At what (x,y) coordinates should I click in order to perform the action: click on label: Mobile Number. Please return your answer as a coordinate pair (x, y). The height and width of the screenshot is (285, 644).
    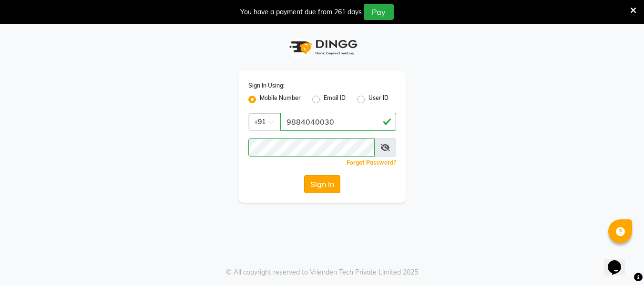
    Looking at the image, I should click on (280, 100).